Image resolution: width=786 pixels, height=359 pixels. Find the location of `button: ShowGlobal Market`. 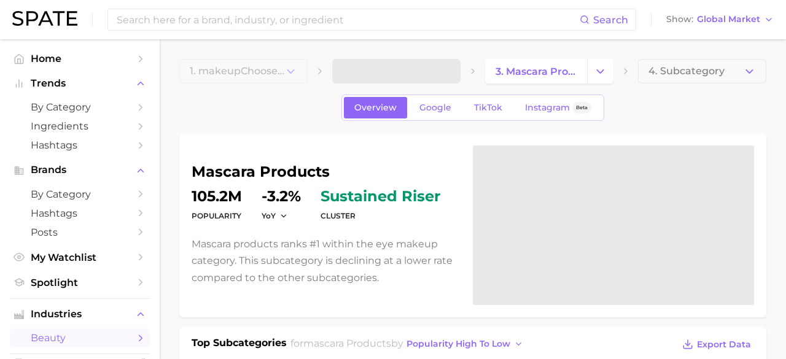

button: ShowGlobal Market is located at coordinates (719, 20).